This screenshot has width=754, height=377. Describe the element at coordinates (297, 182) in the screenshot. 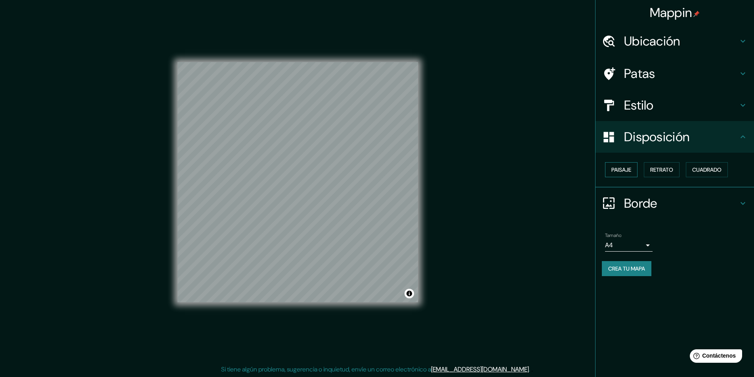

I see `canvas: Mapa` at that location.